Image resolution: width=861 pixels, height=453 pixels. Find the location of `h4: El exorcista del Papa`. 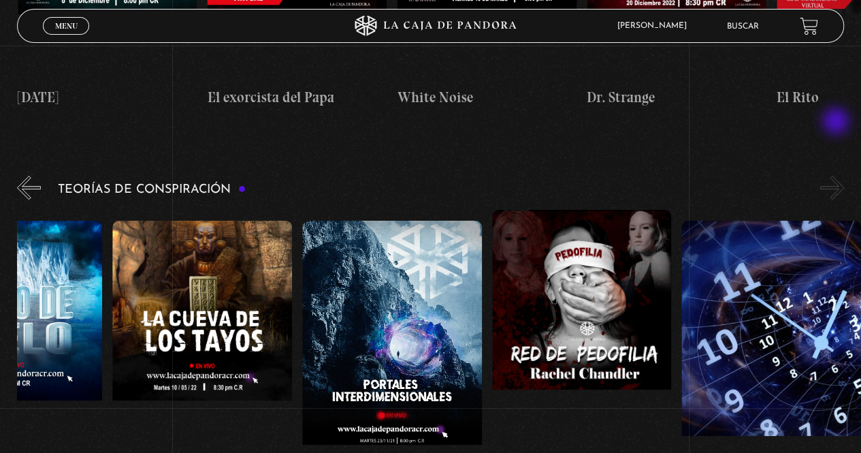

h4: El exorcista del Papa is located at coordinates (297, 97).